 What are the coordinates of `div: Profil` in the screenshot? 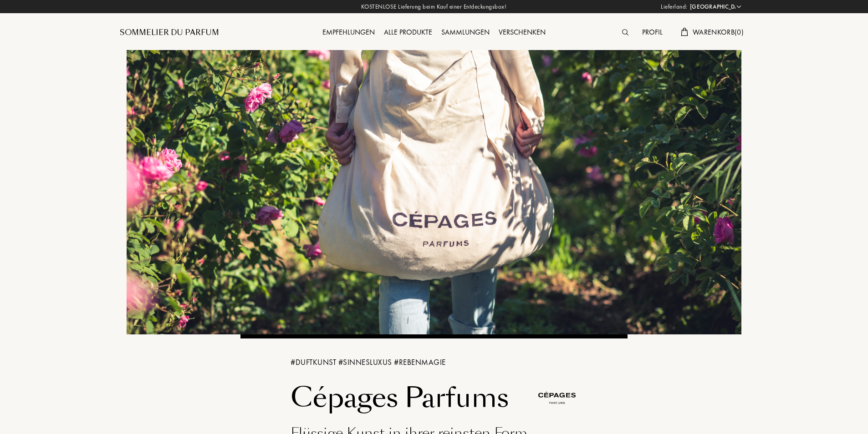 It's located at (652, 33).